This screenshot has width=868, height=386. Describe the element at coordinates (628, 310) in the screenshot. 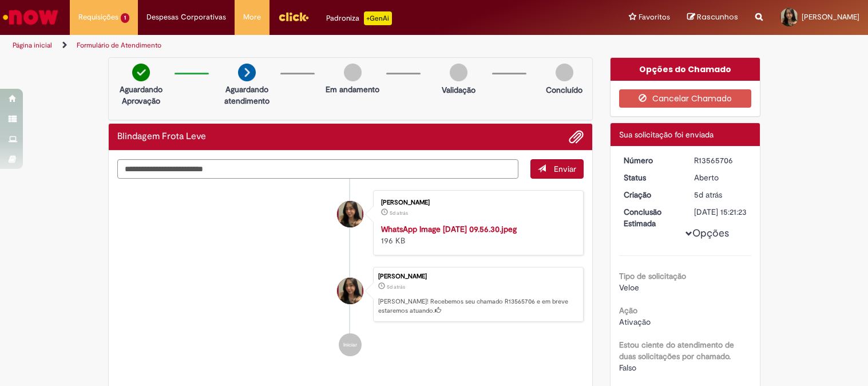

I see `b: Ação` at that location.